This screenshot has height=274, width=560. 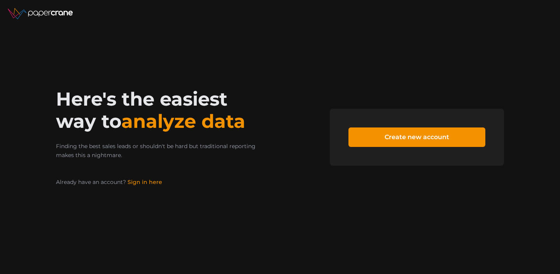 I want to click on h2: Here's the easiest way to, so click(x=164, y=110).